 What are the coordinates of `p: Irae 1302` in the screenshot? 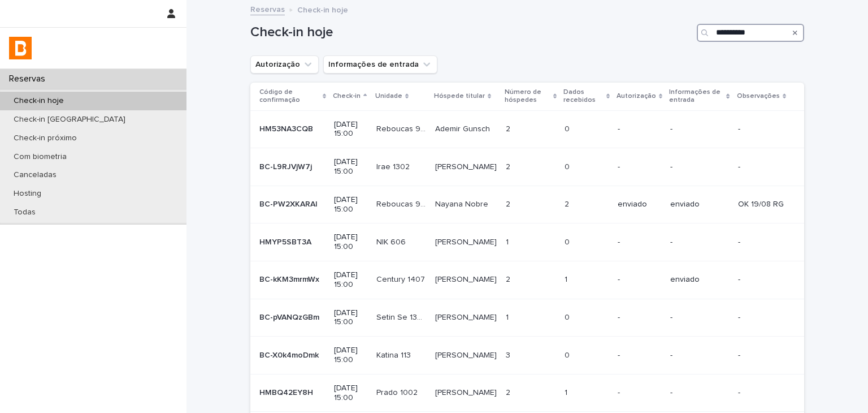 It's located at (394, 165).